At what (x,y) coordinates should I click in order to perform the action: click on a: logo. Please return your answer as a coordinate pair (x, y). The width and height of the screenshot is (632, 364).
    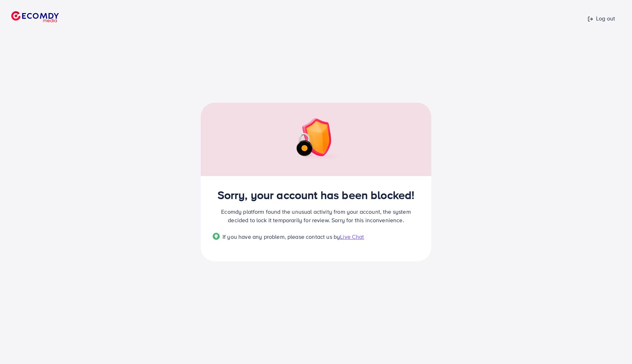
    Looking at the image, I should click on (47, 17).